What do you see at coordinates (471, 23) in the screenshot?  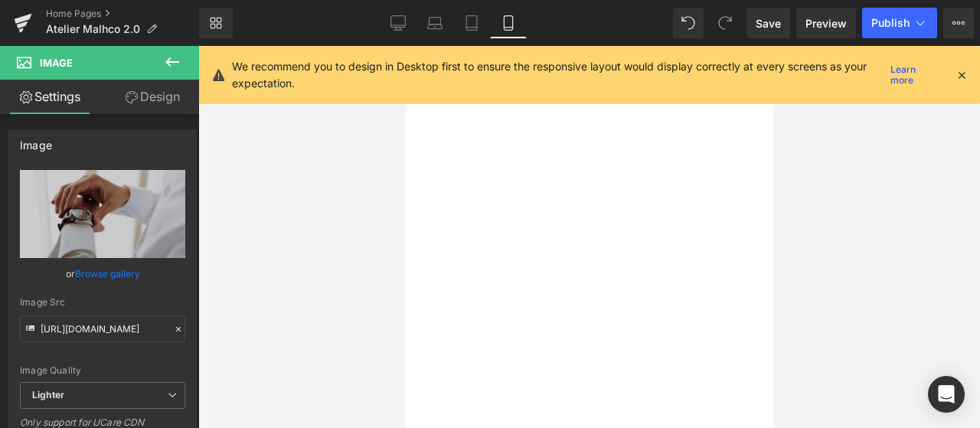 I see `a: Tablet` at bounding box center [471, 23].